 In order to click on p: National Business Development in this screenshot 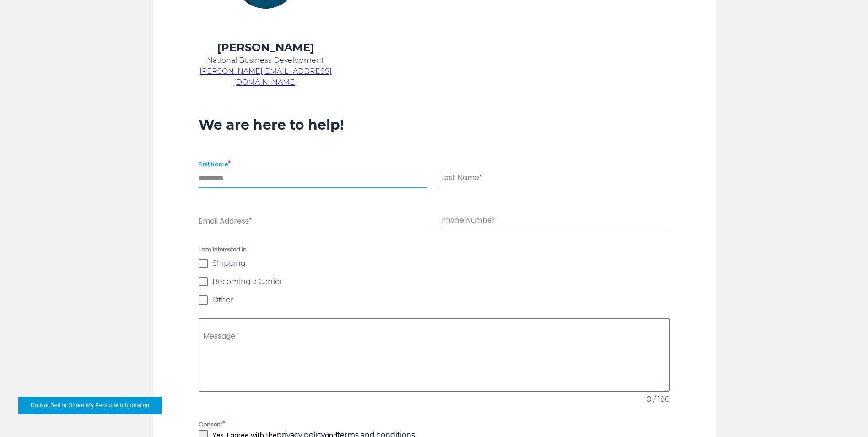, I will do `click(266, 61)`.